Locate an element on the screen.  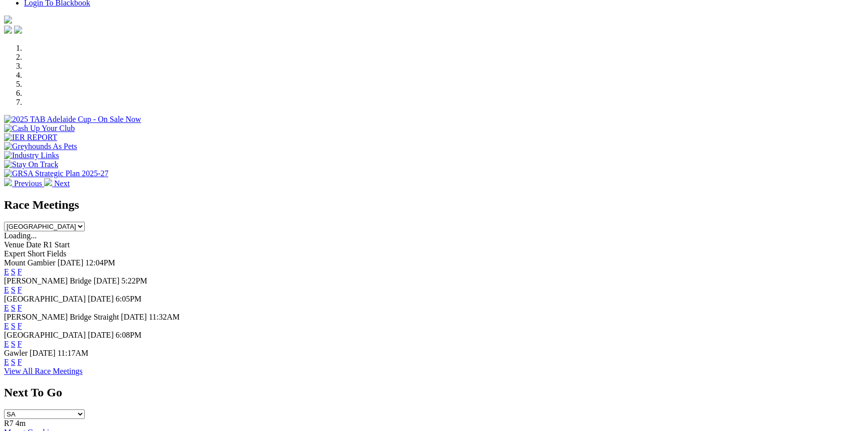
img: logo-grsa-white.png is located at coordinates (8, 20).